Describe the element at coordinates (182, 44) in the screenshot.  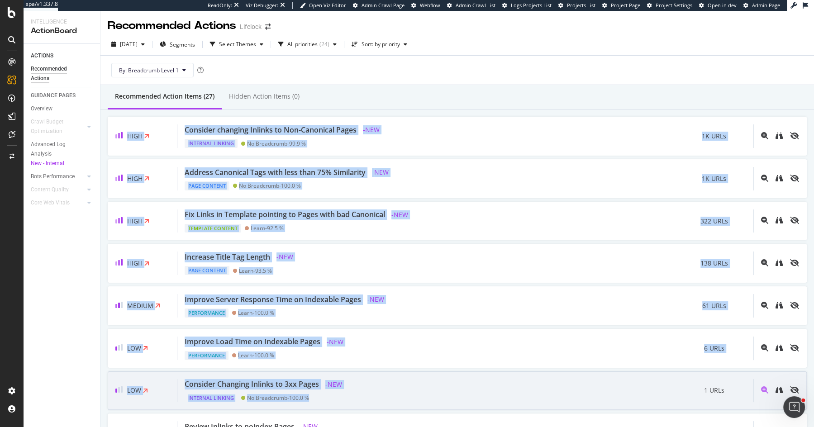
I see `span: Segments` at that location.